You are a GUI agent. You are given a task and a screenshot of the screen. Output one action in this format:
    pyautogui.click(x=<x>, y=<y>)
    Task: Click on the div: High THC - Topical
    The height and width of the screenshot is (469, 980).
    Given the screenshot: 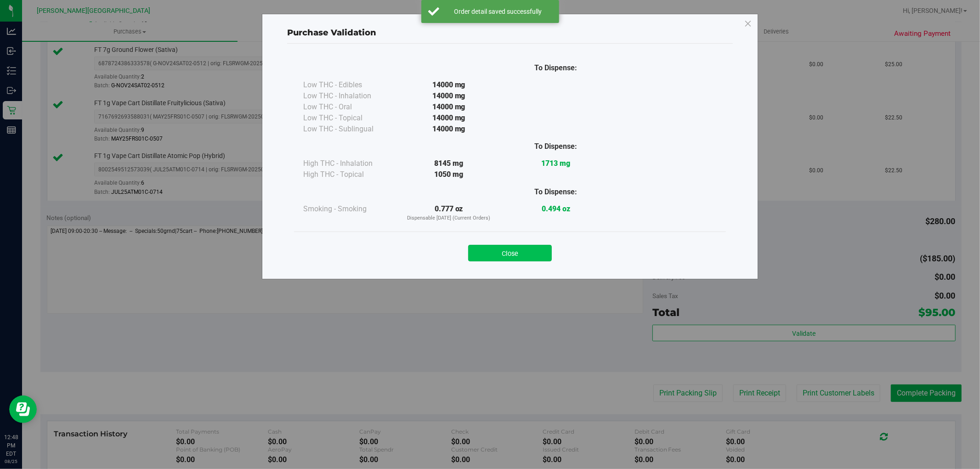 What is the action you would take?
    pyautogui.click(x=349, y=175)
    